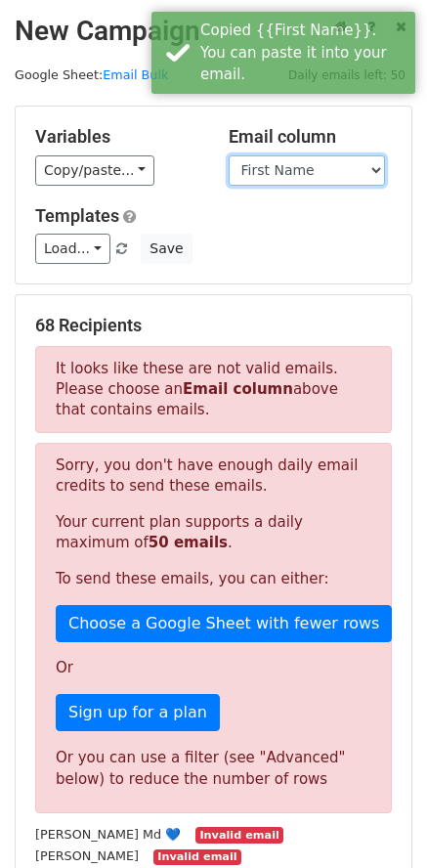 The width and height of the screenshot is (427, 868). I want to click on p: To send these emails, you can either:, so click(214, 579).